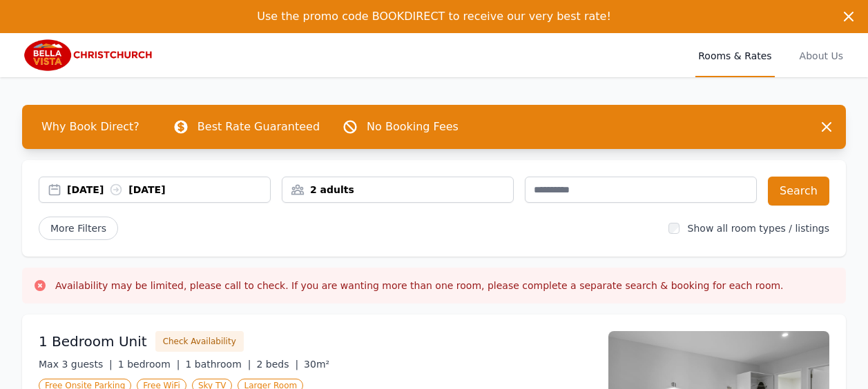  What do you see at coordinates (434, 16) in the screenshot?
I see `span: Use the promo code BOOKDIRECT to receive our very best rate!` at bounding box center [434, 16].